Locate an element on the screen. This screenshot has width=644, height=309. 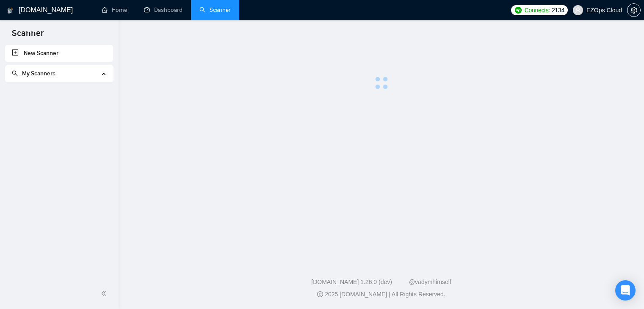
button: setting is located at coordinates (634, 10).